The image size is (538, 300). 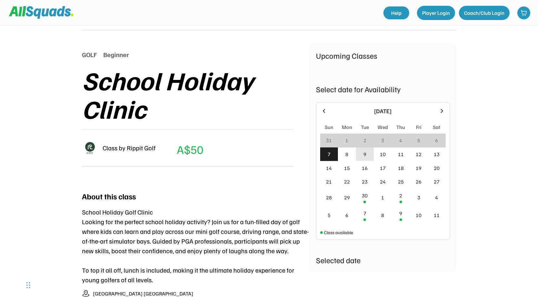 I want to click on div: 26, so click(x=418, y=182).